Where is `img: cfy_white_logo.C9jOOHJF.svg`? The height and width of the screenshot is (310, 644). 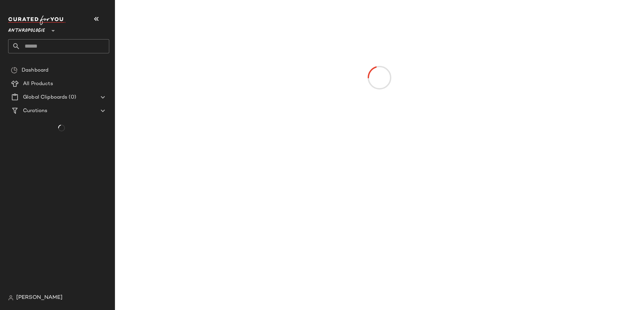 img: cfy_white_logo.C9jOOHJF.svg is located at coordinates (37, 20).